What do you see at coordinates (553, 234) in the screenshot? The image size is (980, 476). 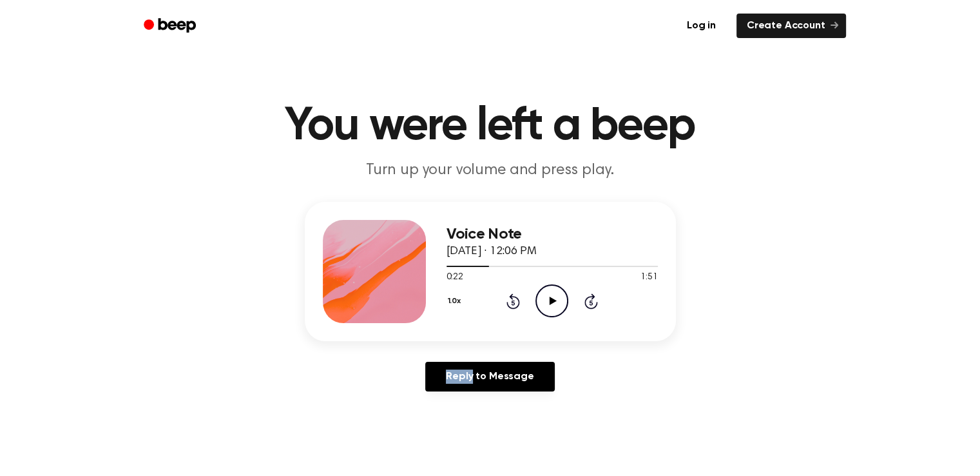 I see `h3: Voice Note` at bounding box center [553, 234].